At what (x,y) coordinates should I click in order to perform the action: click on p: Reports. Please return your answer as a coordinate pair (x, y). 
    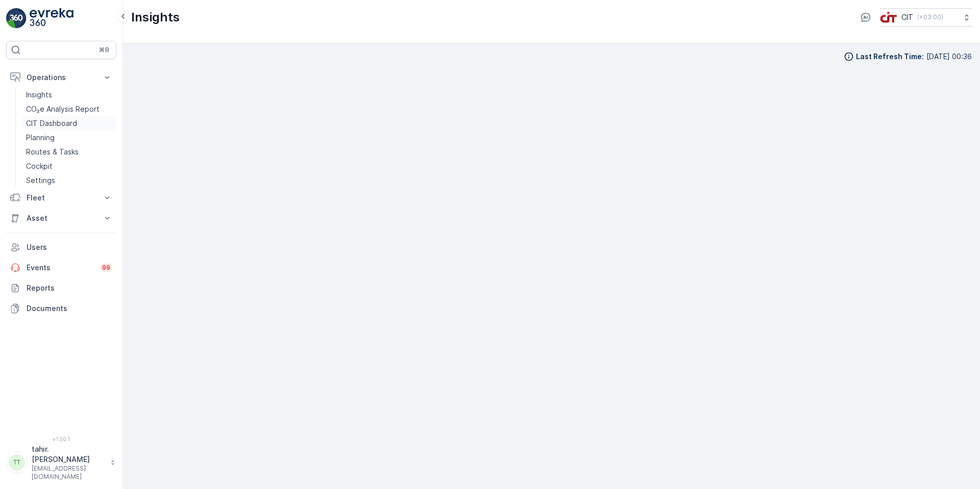
    Looking at the image, I should click on (70, 288).